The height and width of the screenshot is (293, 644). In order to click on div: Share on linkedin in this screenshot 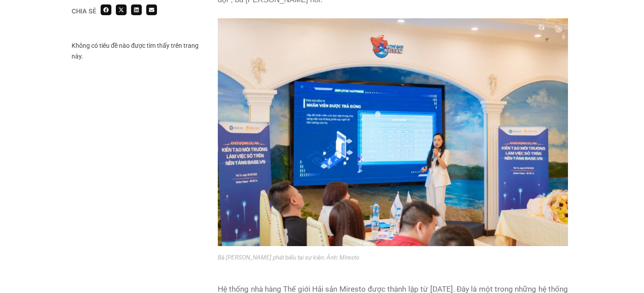, I will do `click(136, 10)`.